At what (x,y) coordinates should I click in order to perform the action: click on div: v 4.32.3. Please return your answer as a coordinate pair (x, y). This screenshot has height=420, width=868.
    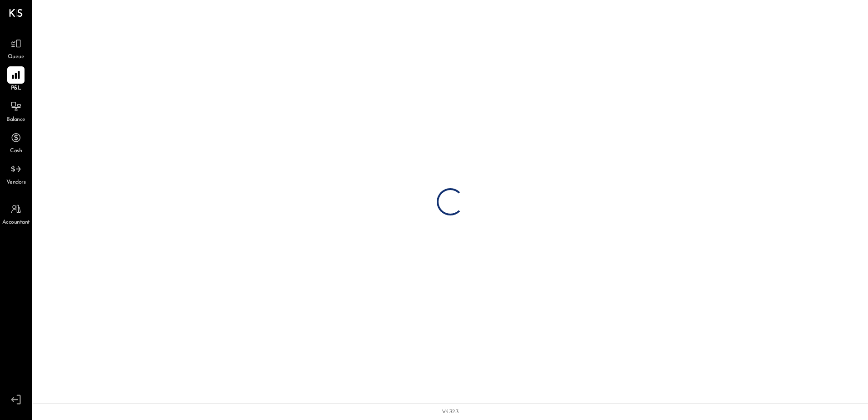
    Looking at the image, I should click on (451, 412).